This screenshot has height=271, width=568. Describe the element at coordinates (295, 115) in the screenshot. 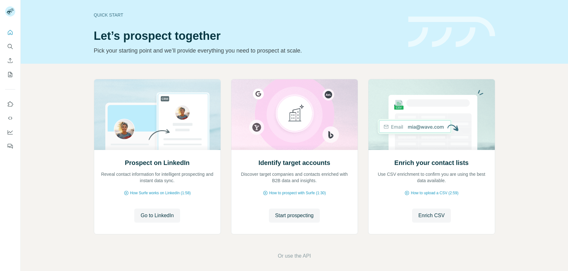

I see `img: Identify target accounts` at that location.